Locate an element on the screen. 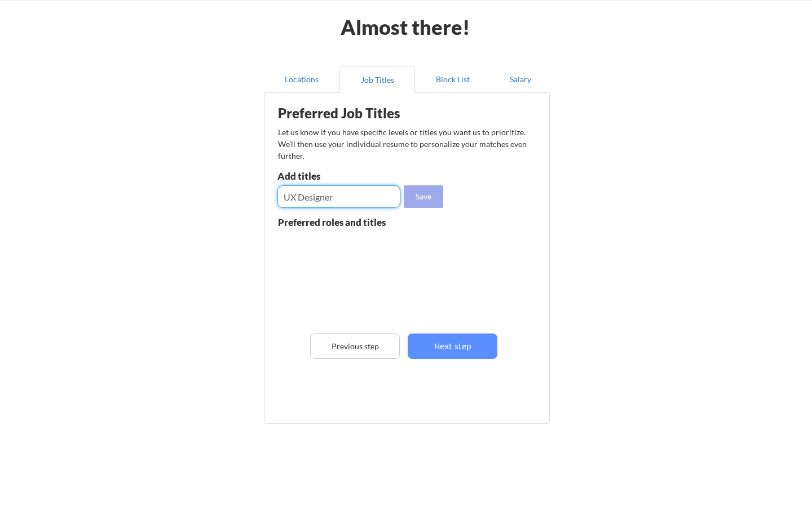 This screenshot has width=812, height=507. div: Let us know if you have specific levels or titles you want us to prioritize. We’ll then use your ... is located at coordinates (402, 144).